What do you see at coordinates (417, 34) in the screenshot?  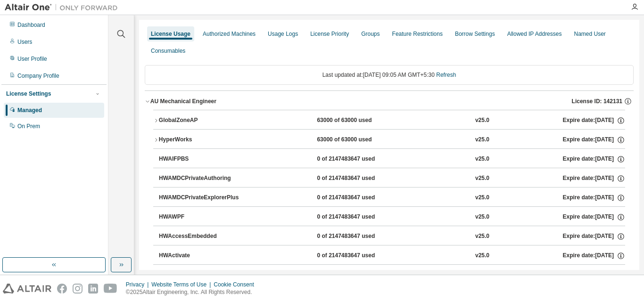 I see `div: Feature Restrictions` at bounding box center [417, 34].